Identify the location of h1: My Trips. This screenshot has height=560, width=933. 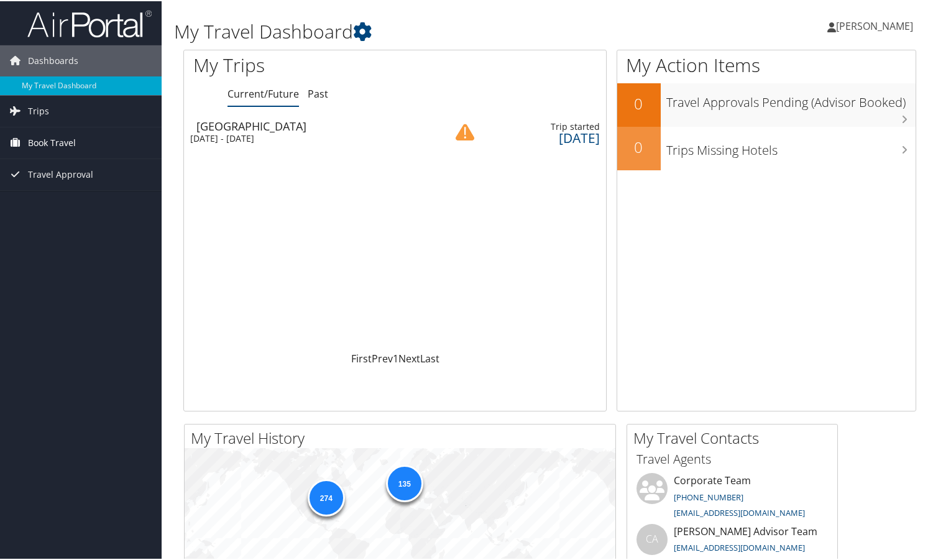
(307, 64).